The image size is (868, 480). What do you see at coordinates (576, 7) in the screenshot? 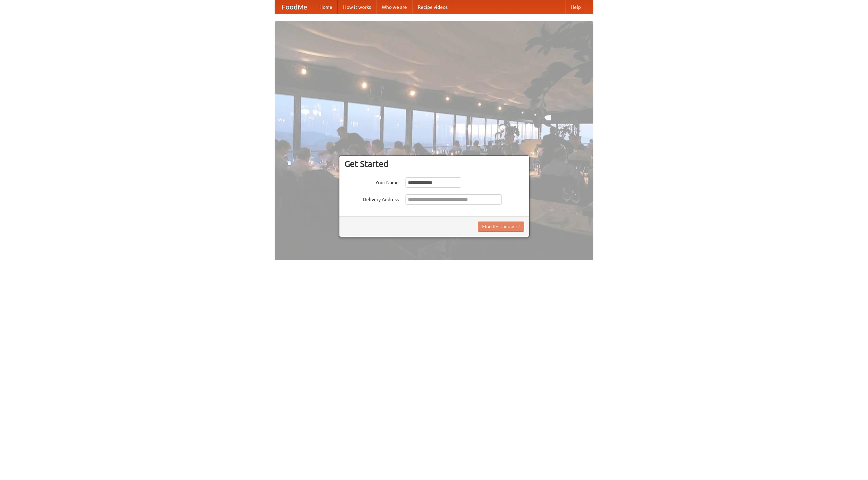
I see `a: Help` at bounding box center [576, 7].